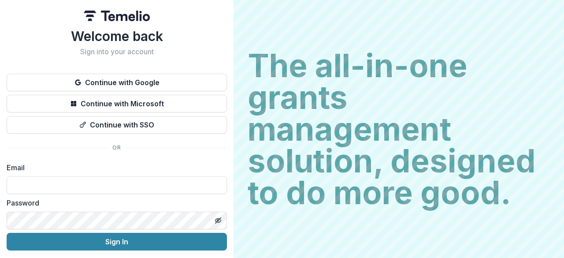  I want to click on label: Email, so click(114, 167).